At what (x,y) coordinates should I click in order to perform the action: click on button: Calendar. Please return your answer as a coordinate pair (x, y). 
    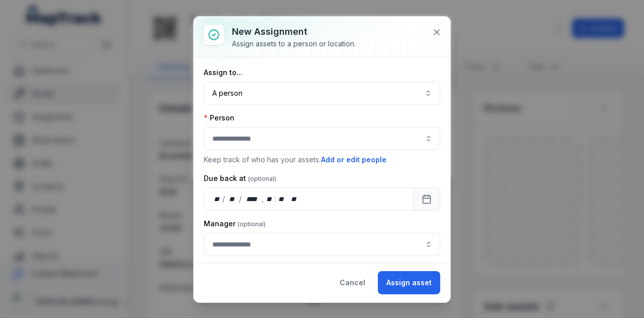
    Looking at the image, I should click on (427, 199).